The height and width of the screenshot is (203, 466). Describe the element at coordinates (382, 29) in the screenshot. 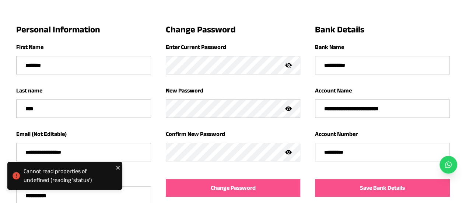

I see `h3: Bank Details` at that location.